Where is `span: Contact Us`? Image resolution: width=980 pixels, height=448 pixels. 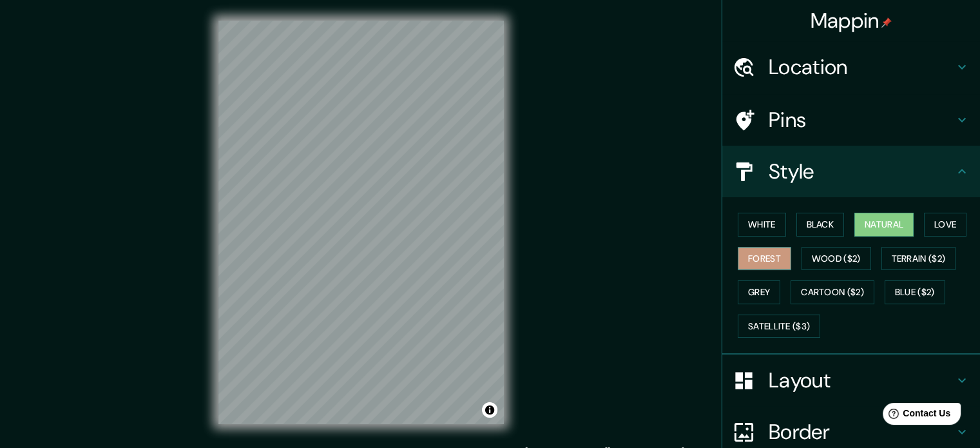
span: Contact Us is located at coordinates (61, 16).